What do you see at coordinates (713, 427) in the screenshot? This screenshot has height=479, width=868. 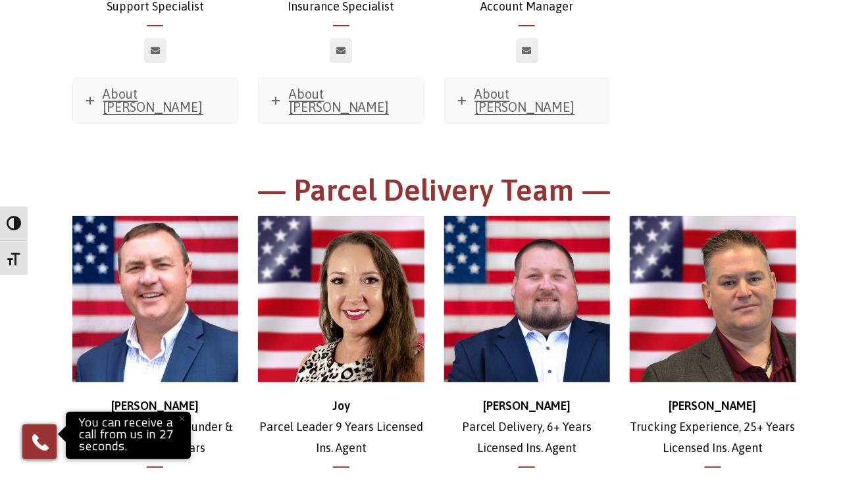 I see `p: Trucking Experience, 25+ Years Licensed Ins. Agent` at bounding box center [713, 427].